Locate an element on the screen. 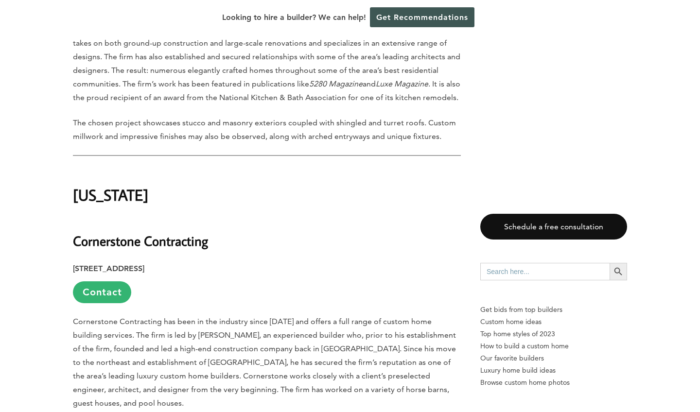 The image size is (700, 412). p: Custom home ideas is located at coordinates (554, 322).